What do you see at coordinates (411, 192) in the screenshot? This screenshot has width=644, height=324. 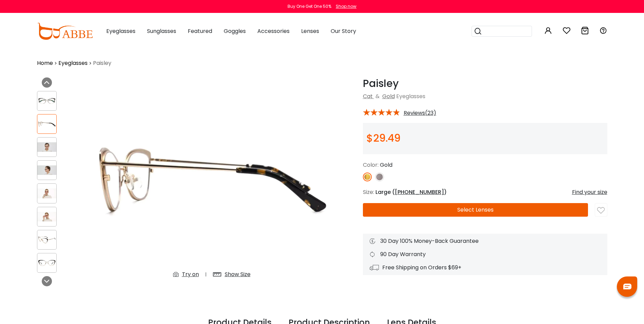 I see `span: Large ( )` at bounding box center [411, 192].